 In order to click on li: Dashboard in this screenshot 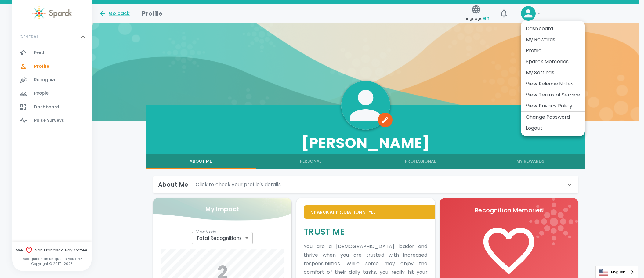, I will do `click(552, 29)`.